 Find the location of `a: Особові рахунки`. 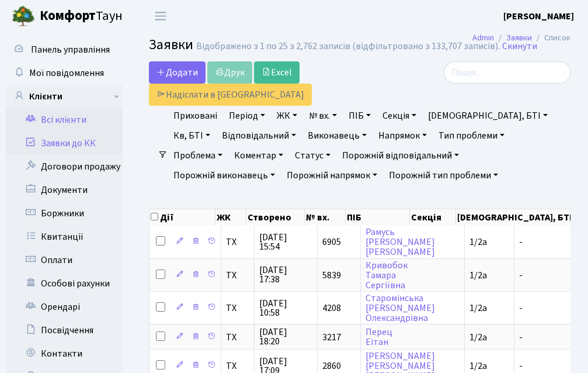

a: Особові рахунки is located at coordinates (65, 283).